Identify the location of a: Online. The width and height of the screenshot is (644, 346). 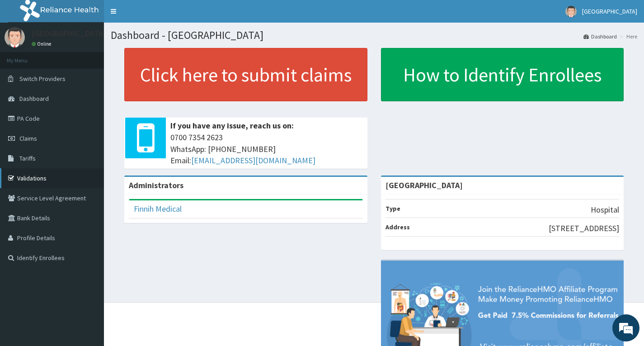
(42, 44).